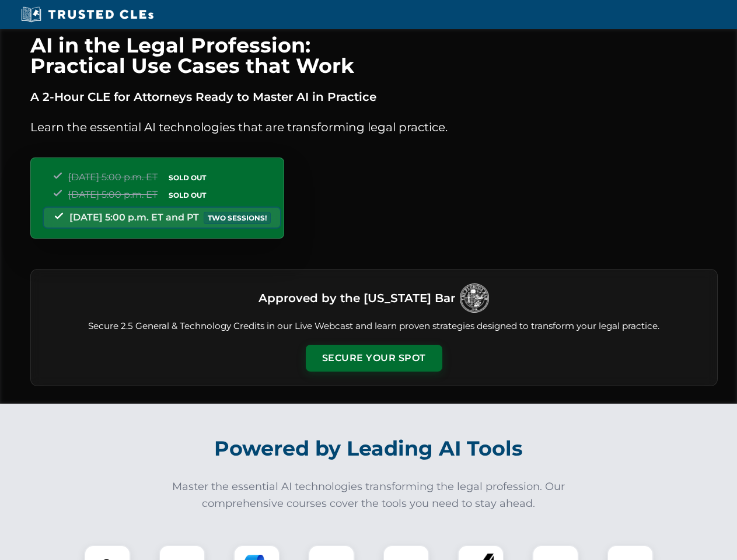 The width and height of the screenshot is (737, 560). What do you see at coordinates (374, 97) in the screenshot?
I see `p: A 2-Hour CLE for Attorneys Ready to Master AI in Practice` at bounding box center [374, 97].